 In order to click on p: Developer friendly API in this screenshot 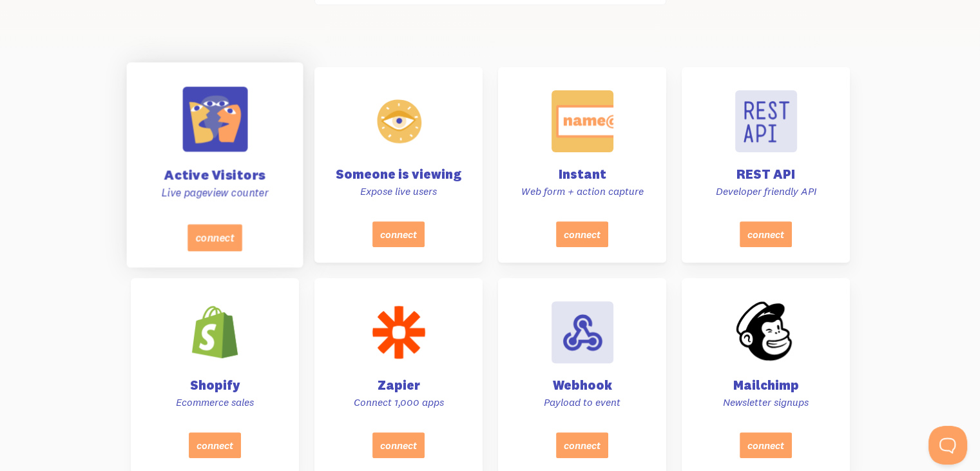, I will do `click(765, 191)`.